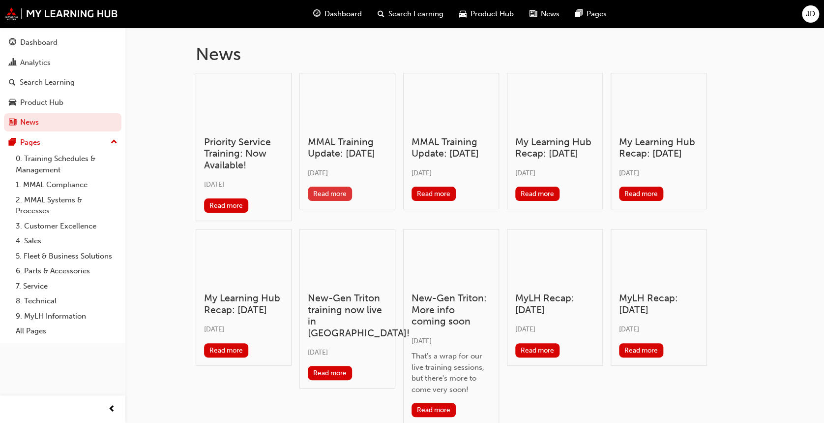 The height and width of the screenshot is (423, 824). What do you see at coordinates (39, 42) in the screenshot?
I see `div: Dashboard` at bounding box center [39, 42].